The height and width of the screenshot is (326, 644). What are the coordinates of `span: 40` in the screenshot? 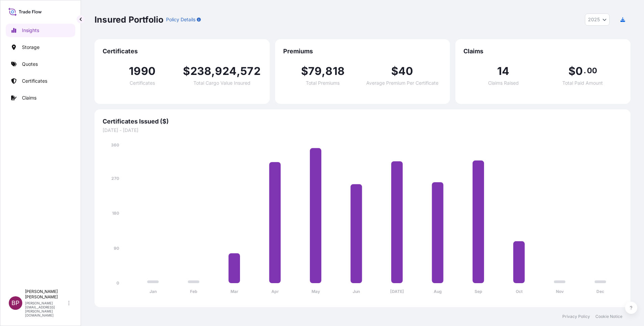 It's located at (406, 71).